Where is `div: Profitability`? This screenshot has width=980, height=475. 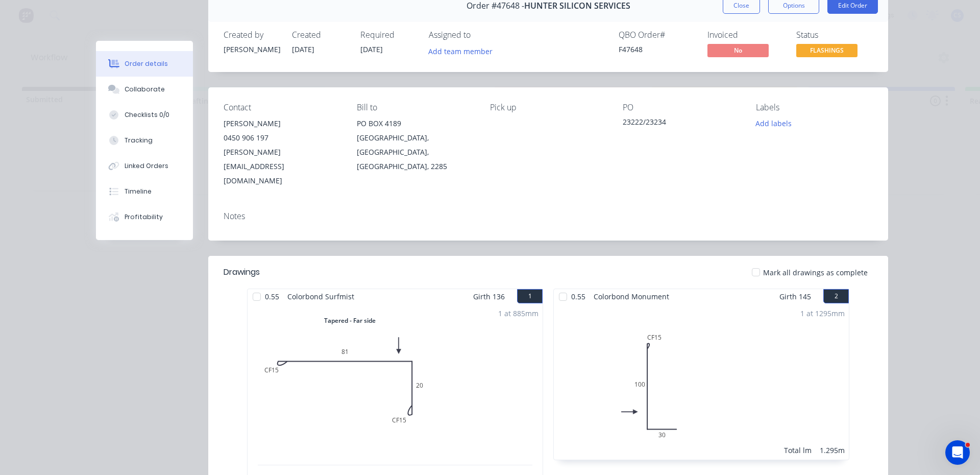 div: Profitability is located at coordinates (143, 217).